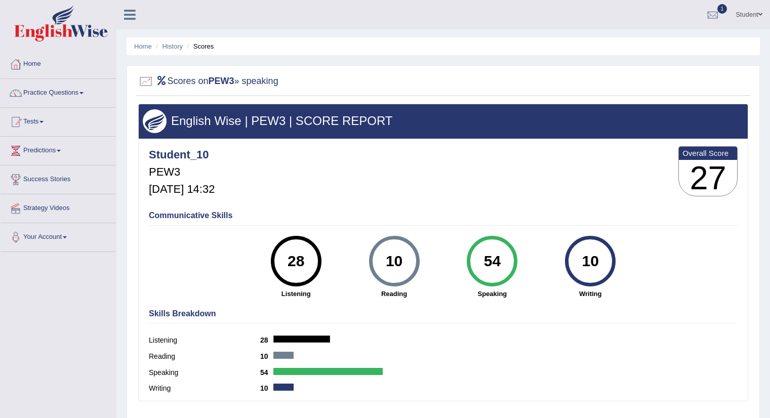 The image size is (770, 418). What do you see at coordinates (58, 149) in the screenshot?
I see `a: Predictions` at bounding box center [58, 149].